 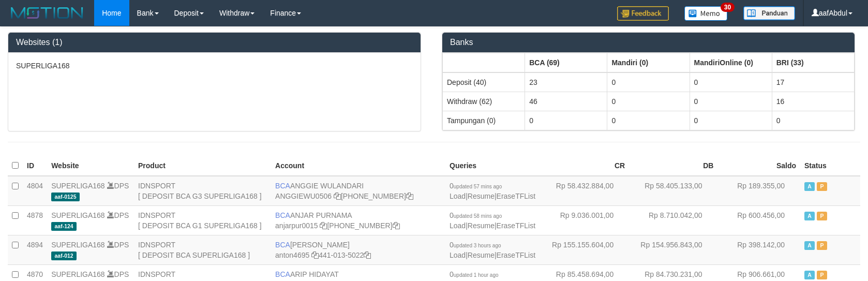 I want to click on td: Tampungan (0), so click(x=484, y=120).